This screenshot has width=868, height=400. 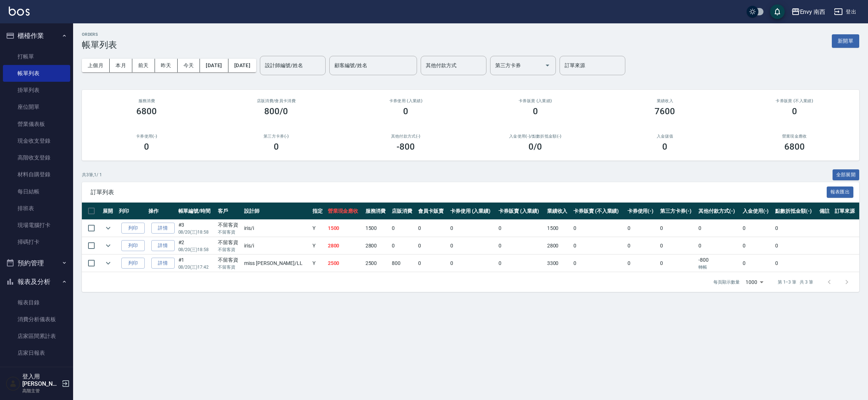 What do you see at coordinates (795, 282) in the screenshot?
I see `p: 第 1–3 筆 共 3 筆` at bounding box center [795, 282].